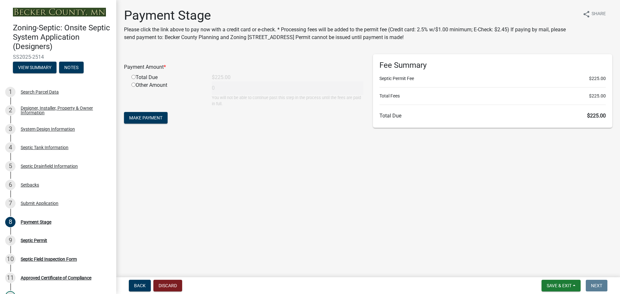 This screenshot has height=294, width=620. I want to click on div: Septic Drainfield Information, so click(49, 166).